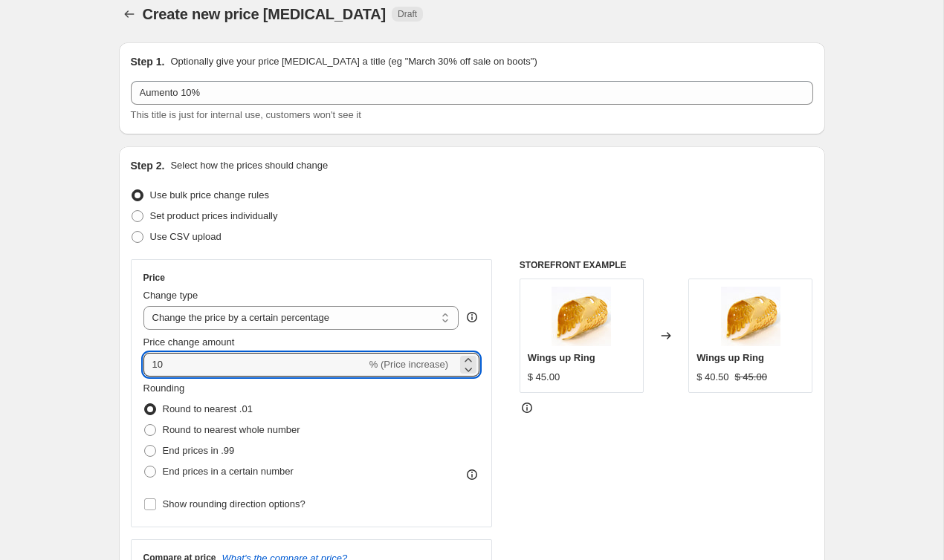 The width and height of the screenshot is (944, 560). I want to click on h3: Price, so click(154, 278).